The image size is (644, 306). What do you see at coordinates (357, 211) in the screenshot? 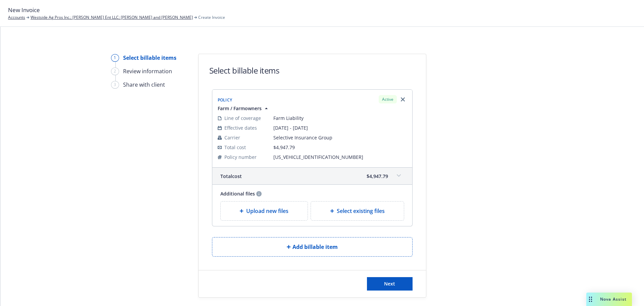
I see `div: Select existing files` at bounding box center [357, 211].